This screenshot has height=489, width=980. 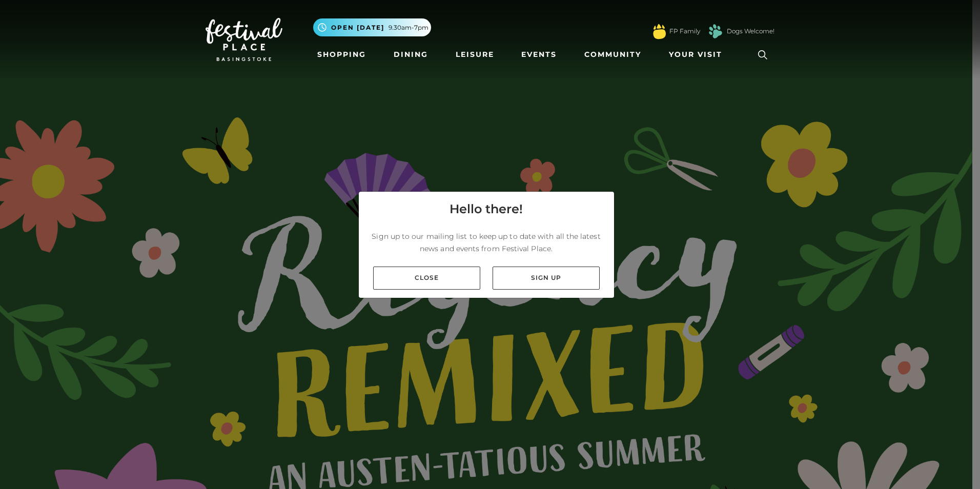 I want to click on a: Your Visit, so click(x=698, y=54).